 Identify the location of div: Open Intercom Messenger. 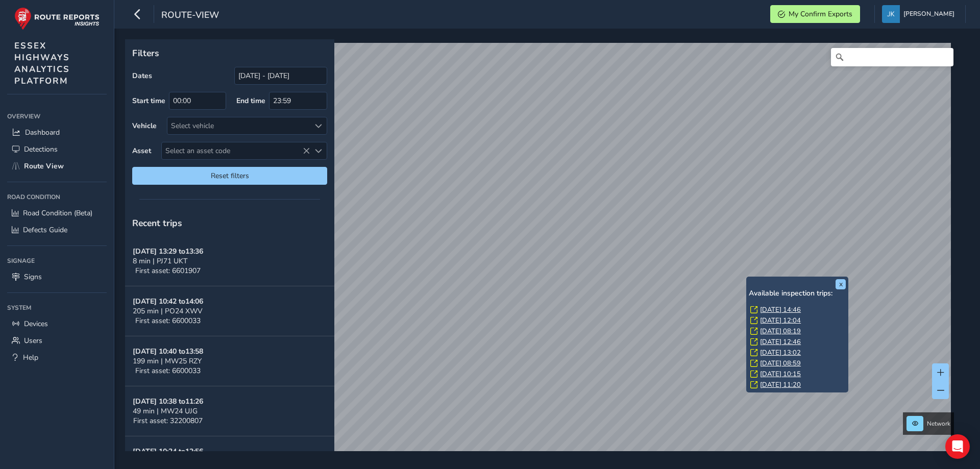
(958, 447).